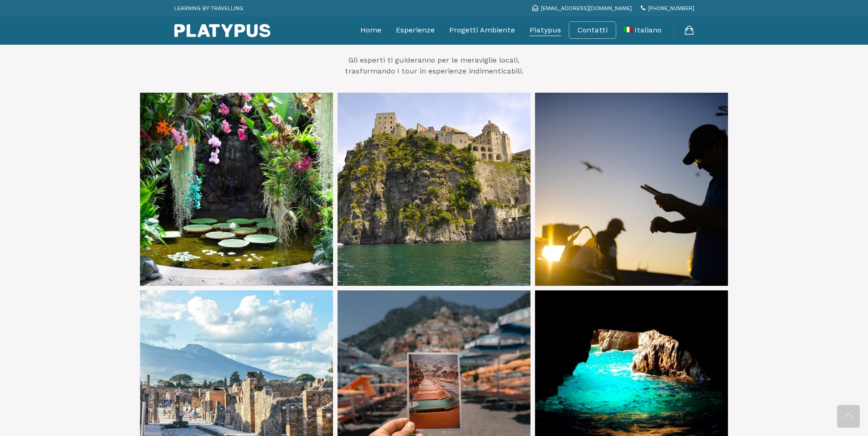 This screenshot has height=436, width=868. Describe the element at coordinates (593, 30) in the screenshot. I see `a: Contatti` at that location.